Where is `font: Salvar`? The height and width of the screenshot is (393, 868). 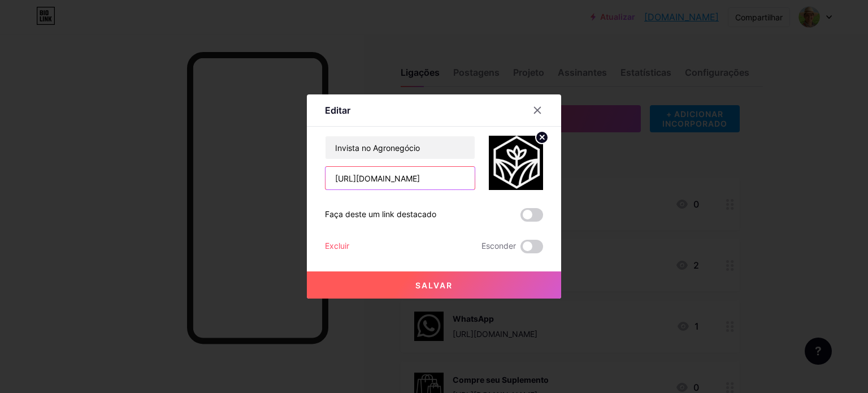
font: Salvar is located at coordinates (434, 285).